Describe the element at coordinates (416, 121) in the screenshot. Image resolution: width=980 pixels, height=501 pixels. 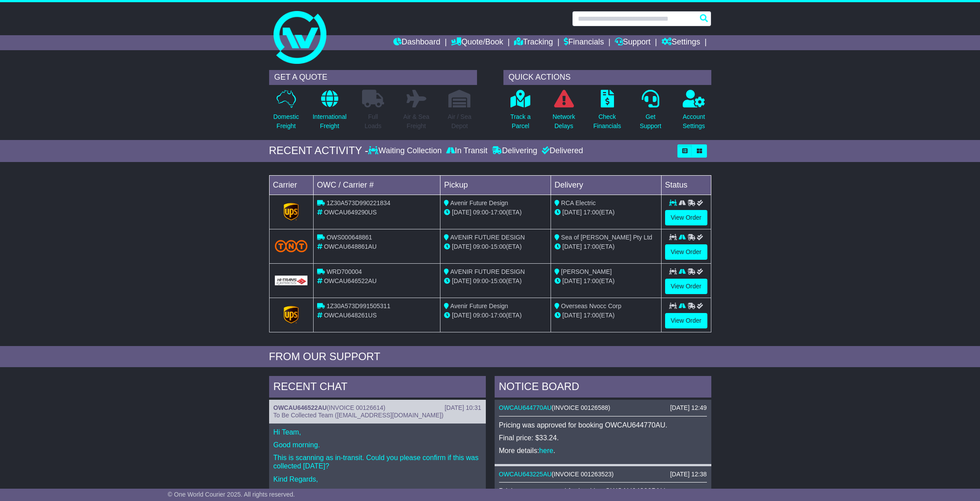
I see `p: Air & Sea Freight` at that location.